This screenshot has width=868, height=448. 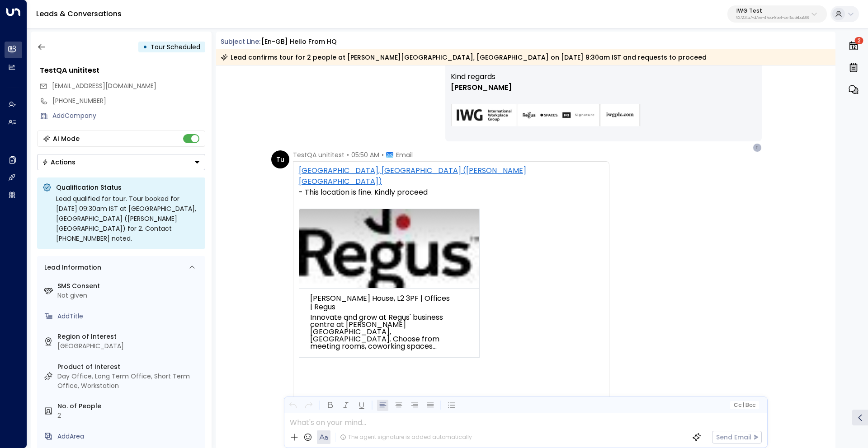 I want to click on span: testqa.unititest@yahoo.com, so click(x=104, y=86).